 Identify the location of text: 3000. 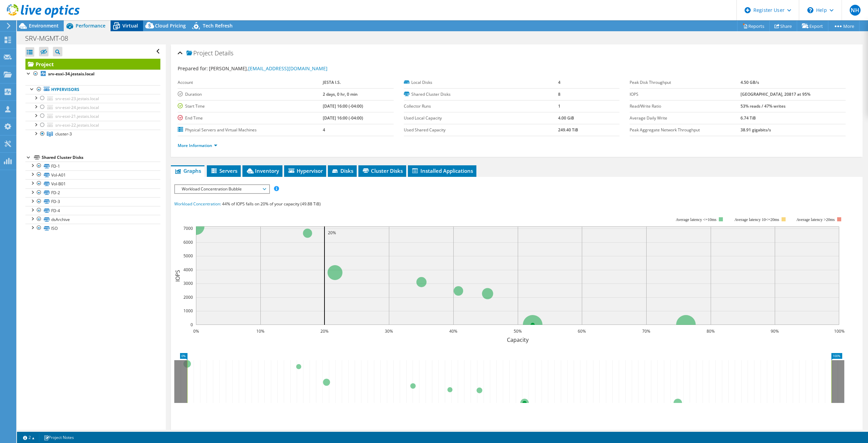
(188, 283).